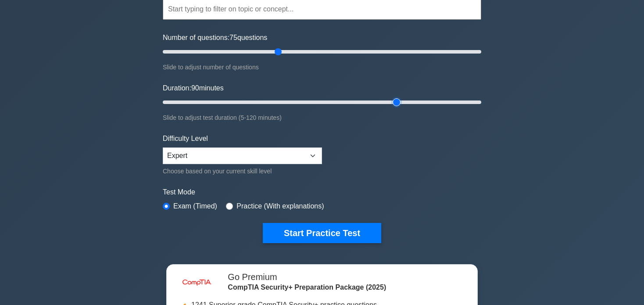  Describe the element at coordinates (193, 88) in the screenshot. I see `label: Duration: minutes` at that location.